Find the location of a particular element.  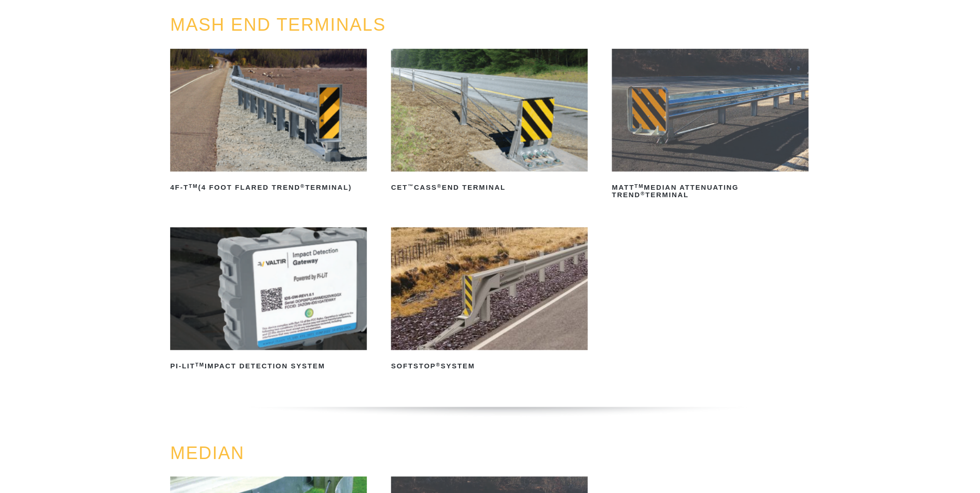

h2: CET CASS End Terminal is located at coordinates (490, 188).